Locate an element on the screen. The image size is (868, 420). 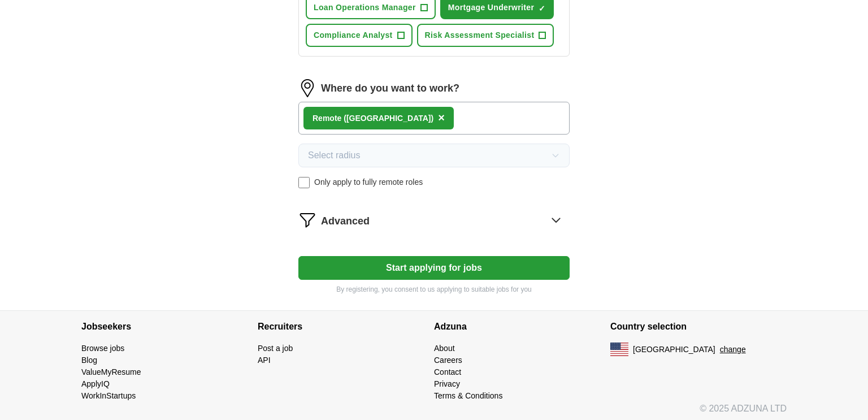
span: Loan Operations Manager is located at coordinates (364, 7).